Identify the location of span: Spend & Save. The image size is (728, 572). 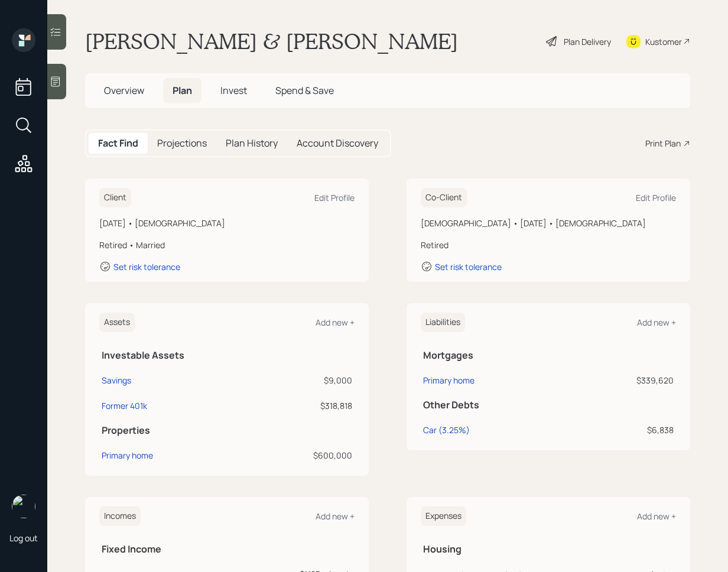
(304, 90).